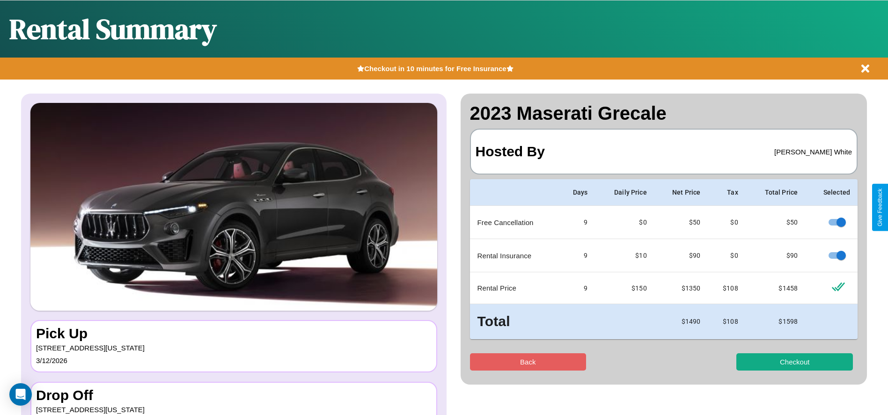 The height and width of the screenshot is (415, 888). What do you see at coordinates (514, 222) in the screenshot?
I see `p: Free Cancellation` at bounding box center [514, 222].